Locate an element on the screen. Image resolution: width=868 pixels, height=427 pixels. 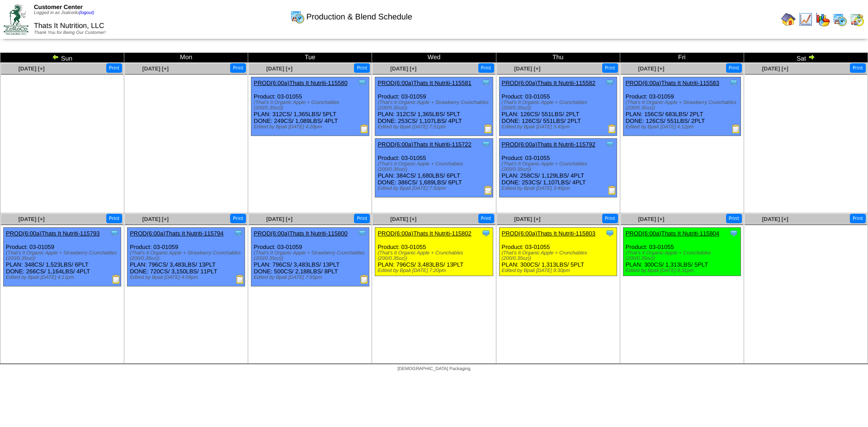
a: PROD(6:00a)Thats It Nutriti-115802 is located at coordinates (424, 234).